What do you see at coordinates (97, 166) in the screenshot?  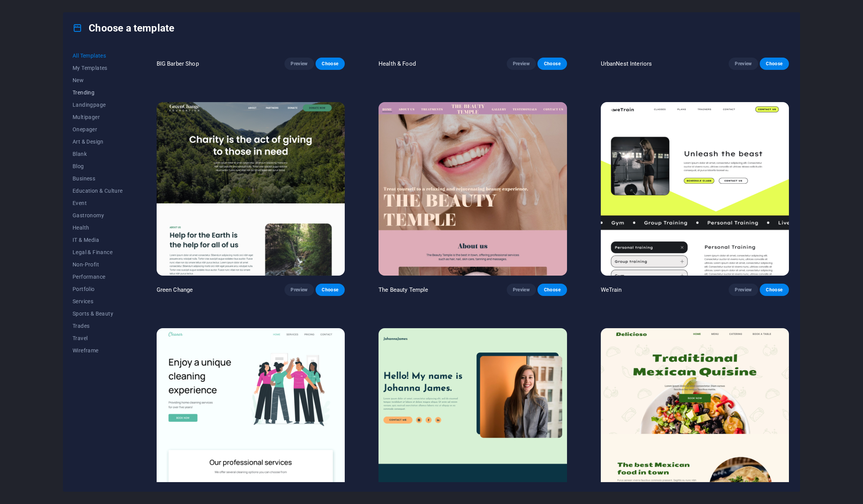 I see `button: Blog` at bounding box center [97, 166].